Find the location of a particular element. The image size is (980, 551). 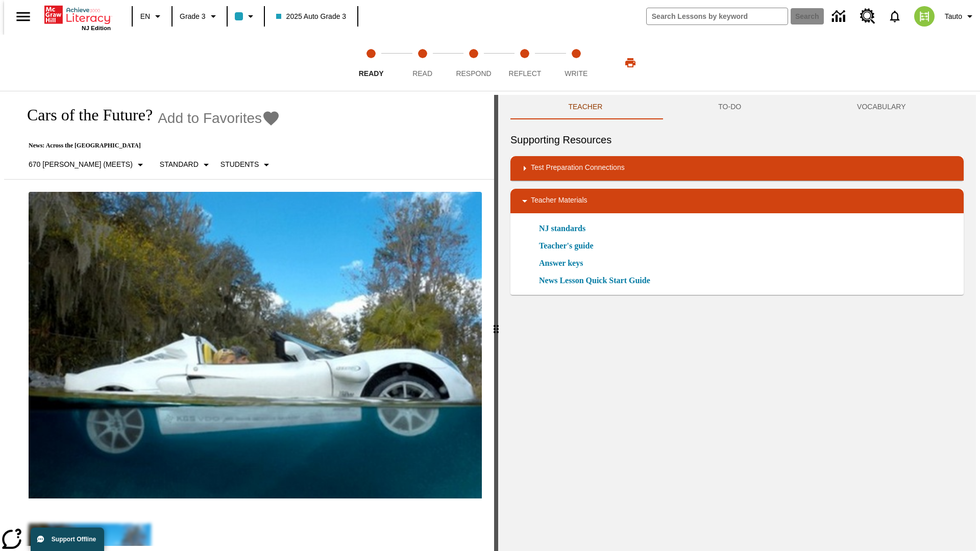

a: News Lesson Quick Start Guide, Will open in new browser window or tab is located at coordinates (595, 281).